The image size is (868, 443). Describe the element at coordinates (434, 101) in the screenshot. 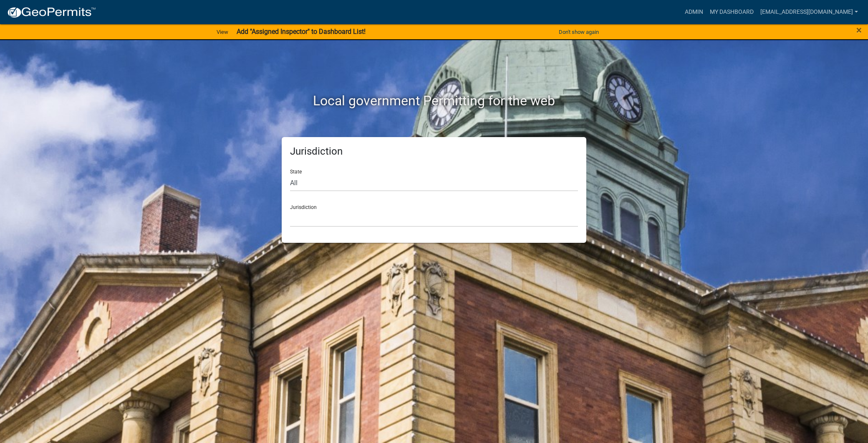

I see `h2: Local government Permitting for the web` at that location.